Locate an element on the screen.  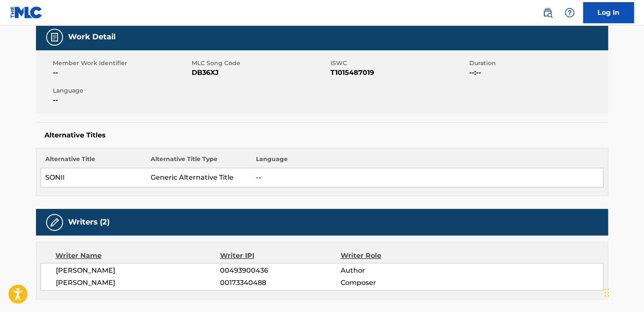
h5: Alternative Titles is located at coordinates (322, 135).